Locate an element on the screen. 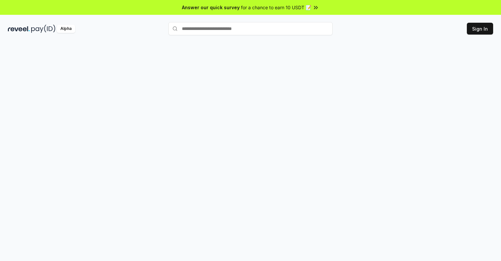  div: Alpha is located at coordinates (66, 29).